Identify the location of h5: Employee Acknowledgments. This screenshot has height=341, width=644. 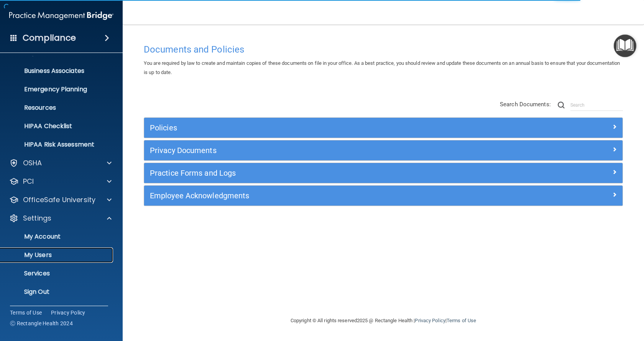
(324, 196).